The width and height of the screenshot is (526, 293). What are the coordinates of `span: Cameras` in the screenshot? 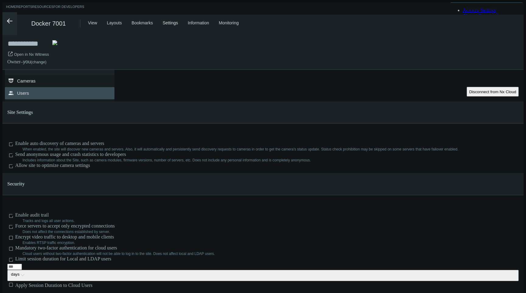 It's located at (26, 81).